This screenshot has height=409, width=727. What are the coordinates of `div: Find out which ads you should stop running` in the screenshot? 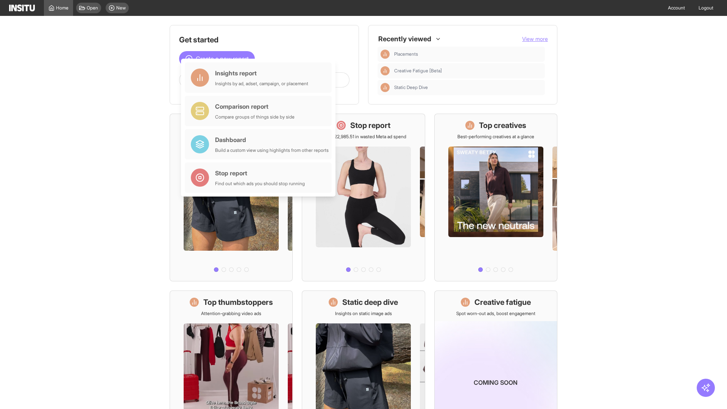 It's located at (260, 184).